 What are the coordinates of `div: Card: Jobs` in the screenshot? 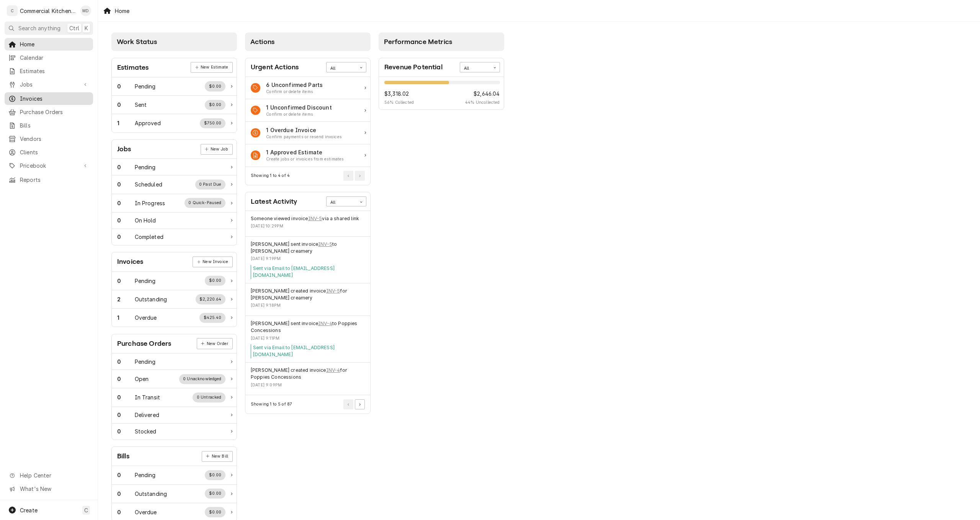 It's located at (174, 192).